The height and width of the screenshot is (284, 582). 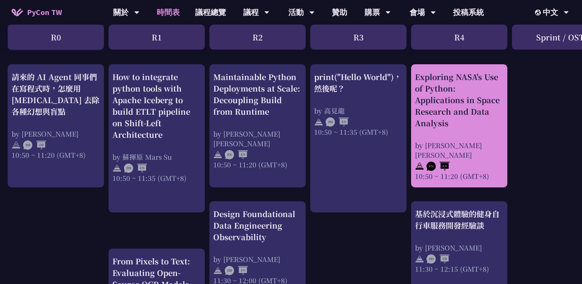 I want to click on div: by 蘇揮原 Mars Su, so click(x=157, y=157).